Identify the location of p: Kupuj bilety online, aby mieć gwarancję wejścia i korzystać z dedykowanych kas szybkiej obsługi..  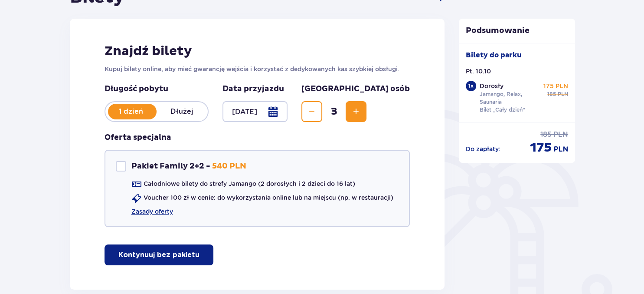
(257, 69).